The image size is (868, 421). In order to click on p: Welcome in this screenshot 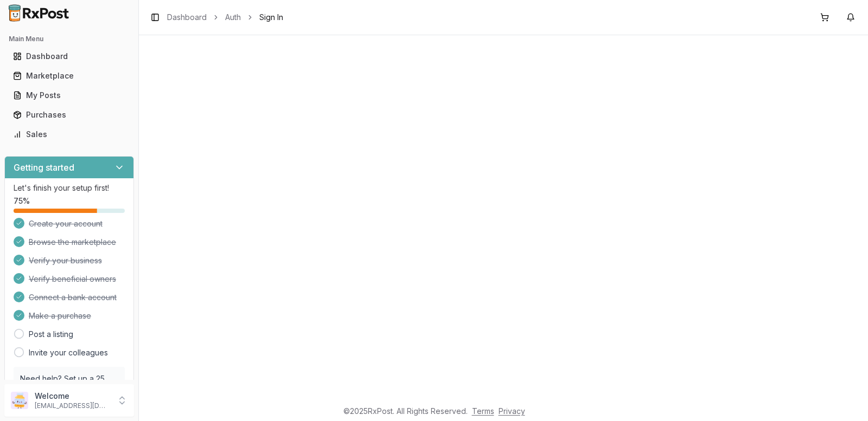, I will do `click(72, 396)`.